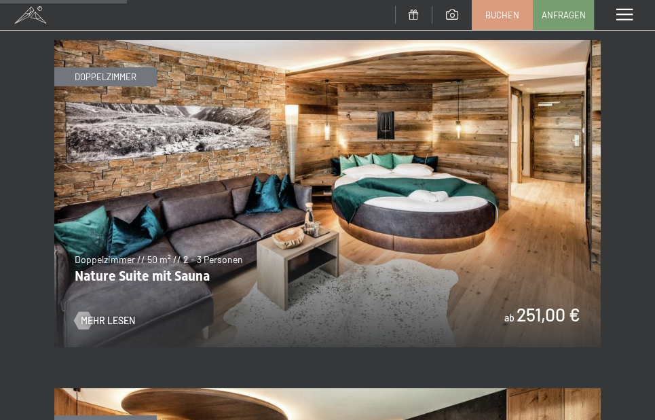 This screenshot has height=420, width=655. I want to click on a: Mehr Lesen, so click(105, 320).